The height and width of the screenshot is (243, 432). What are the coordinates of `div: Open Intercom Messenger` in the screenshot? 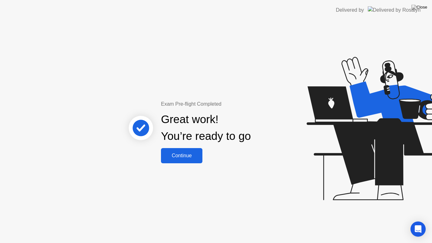 It's located at (418, 229).